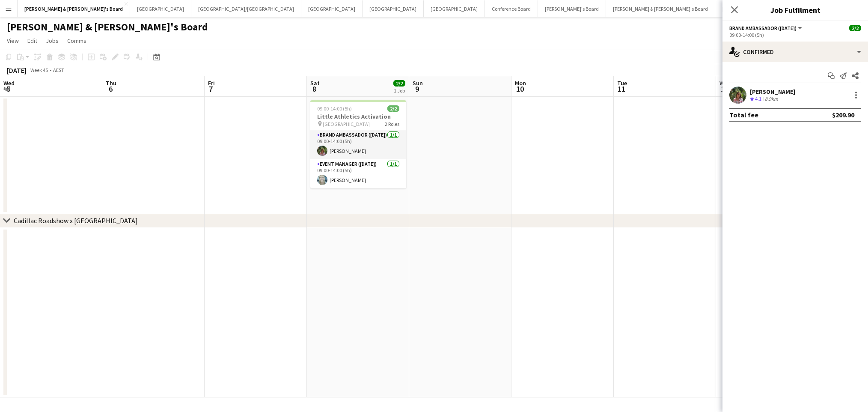 This screenshot has width=868, height=412. I want to click on button: Conference Board, so click(512, 9).